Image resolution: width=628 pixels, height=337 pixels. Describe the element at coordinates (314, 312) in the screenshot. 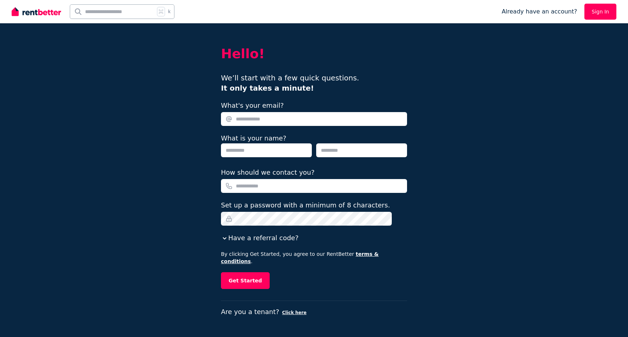

I see `p: Are you a tenant?` at that location.